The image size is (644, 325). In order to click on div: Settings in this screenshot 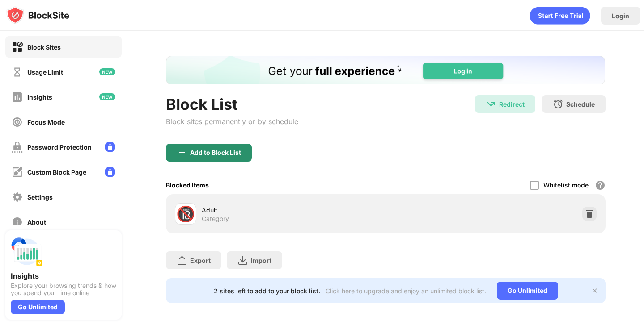, I will do `click(40, 197)`.